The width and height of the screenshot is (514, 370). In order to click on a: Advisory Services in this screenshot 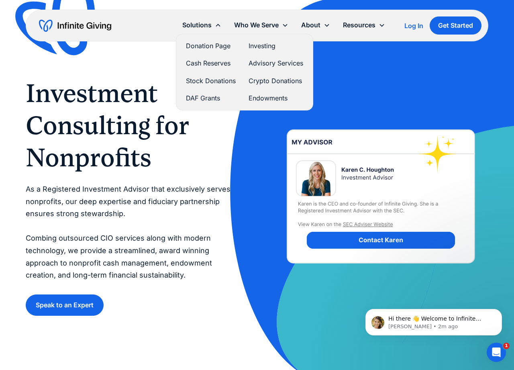, I will do `click(276, 63)`.